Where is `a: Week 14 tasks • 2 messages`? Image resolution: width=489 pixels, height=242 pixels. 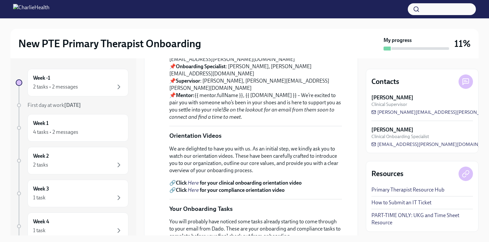 a: Week 14 tasks • 2 messages is located at coordinates (72, 128).